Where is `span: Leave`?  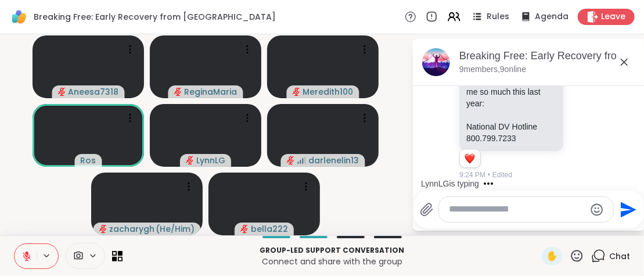 span: Leave is located at coordinates (614, 17).